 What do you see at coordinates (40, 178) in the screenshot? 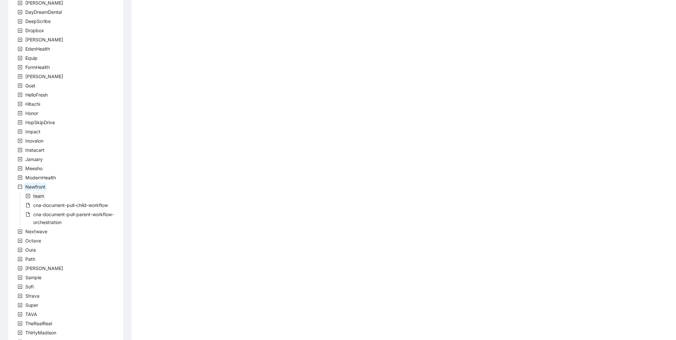
I see `span: ModernHealth` at bounding box center [40, 178].